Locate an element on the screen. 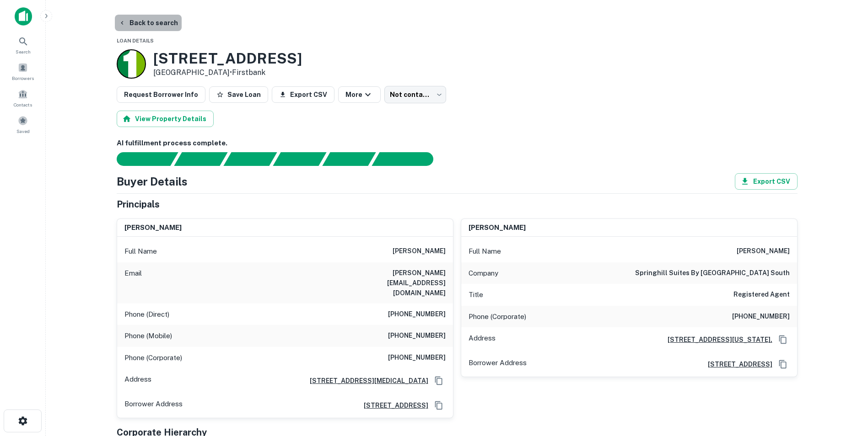  div: AI fulfillment process complete. is located at coordinates (408, 159).